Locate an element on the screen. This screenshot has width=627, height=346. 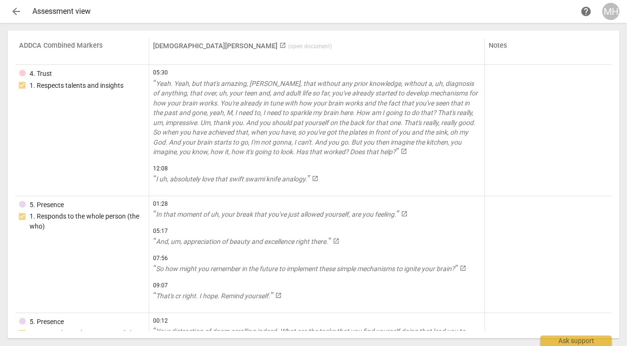
span: In that moment of uh, your break that you've just allowed yourself, are you feeling. is located at coordinates (276, 214).